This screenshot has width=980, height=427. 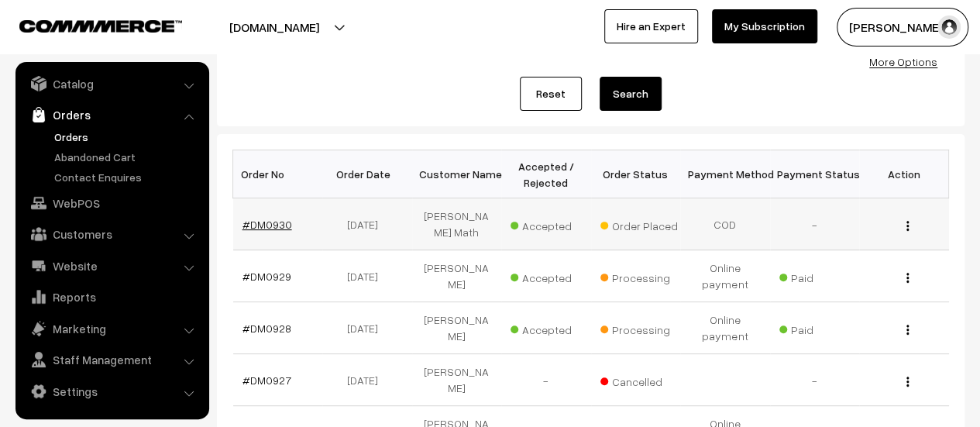 What do you see at coordinates (765, 26) in the screenshot?
I see `a: My Subscription` at bounding box center [765, 26].